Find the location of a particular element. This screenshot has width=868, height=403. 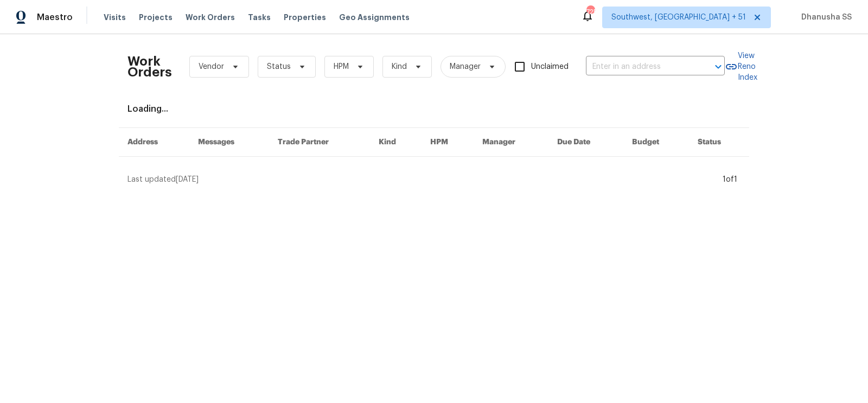

th: Trade Partner is located at coordinates (320, 142).